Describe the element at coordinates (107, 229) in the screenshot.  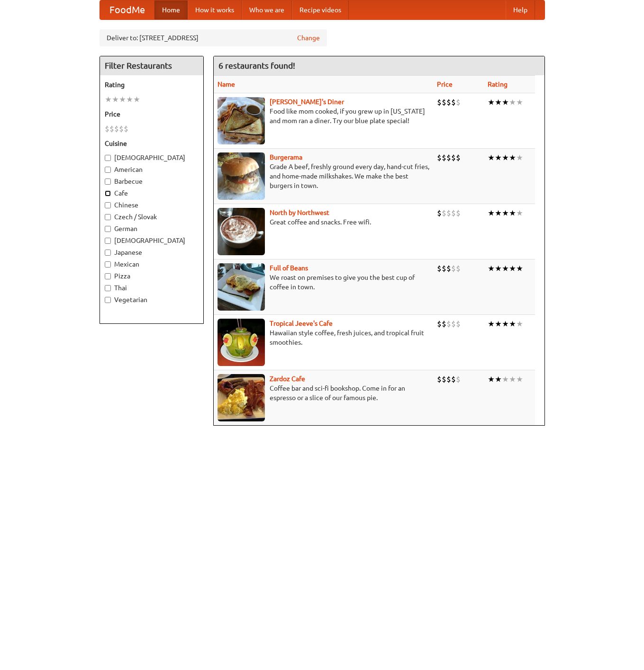
I see `input: German` at that location.